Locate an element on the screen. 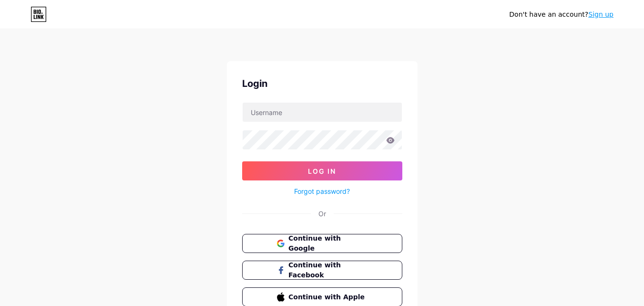  button: Continue with Google is located at coordinates (323, 243).